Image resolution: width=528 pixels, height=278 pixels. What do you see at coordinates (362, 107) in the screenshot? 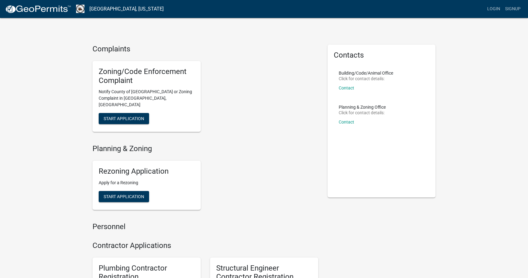
I see `p: Planning & Zoning Office` at bounding box center [362, 107].